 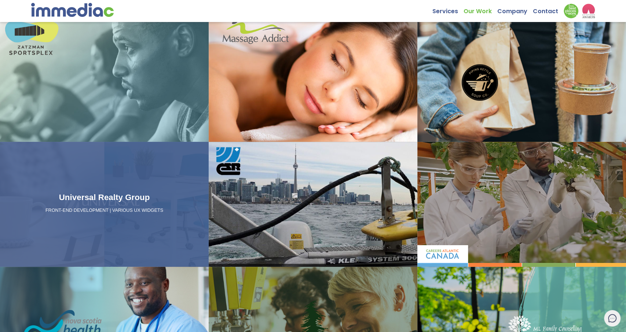 I want to click on a: Contact, so click(x=548, y=9).